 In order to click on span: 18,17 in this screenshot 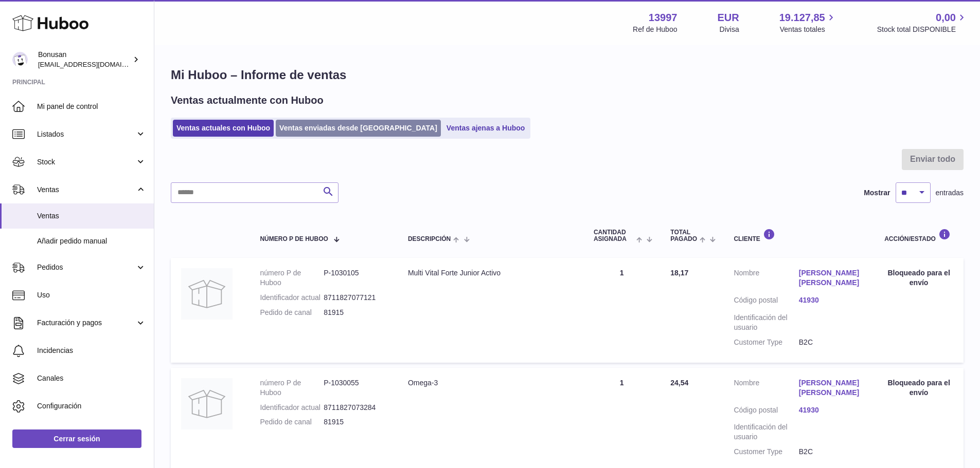, I will do `click(679, 273)`.